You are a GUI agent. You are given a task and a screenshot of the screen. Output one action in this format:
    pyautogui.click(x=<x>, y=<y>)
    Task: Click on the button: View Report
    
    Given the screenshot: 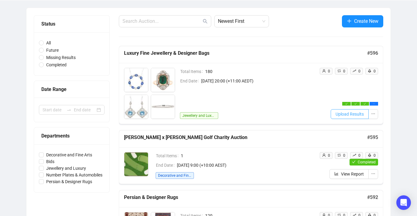 What is the action you would take?
    pyautogui.click(x=349, y=174)
    